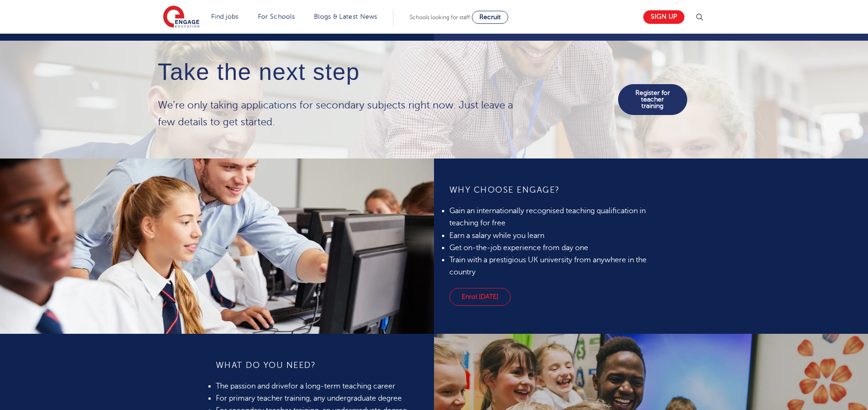 The image size is (868, 410). Describe the element at coordinates (664, 17) in the screenshot. I see `a: Sign up` at that location.